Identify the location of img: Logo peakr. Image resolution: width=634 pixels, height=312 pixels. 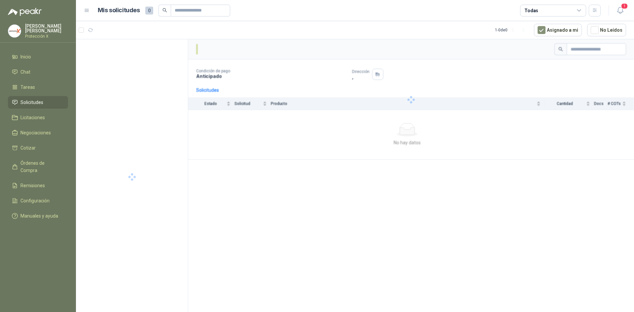
(25, 12).